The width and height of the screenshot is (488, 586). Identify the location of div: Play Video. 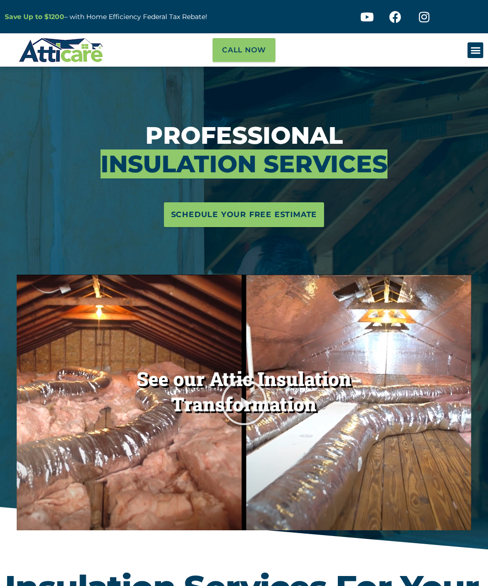
(244, 403).